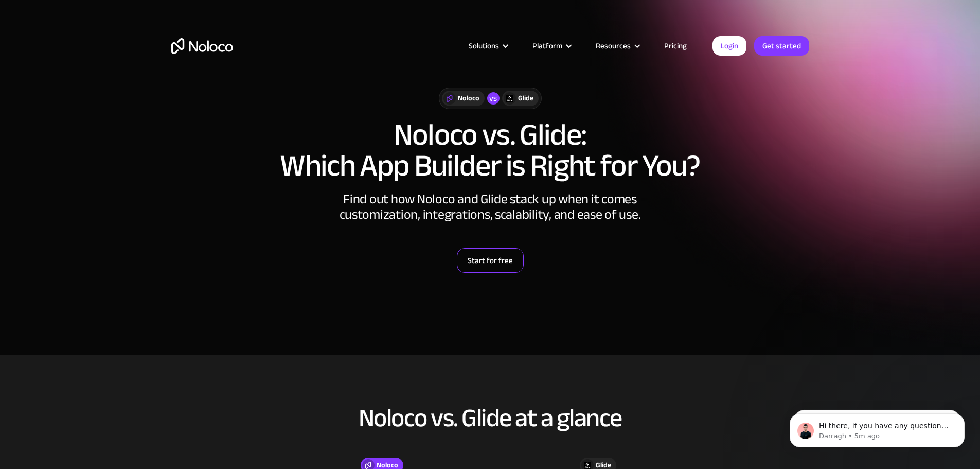 The height and width of the screenshot is (469, 980). I want to click on a: Start for free, so click(490, 260).